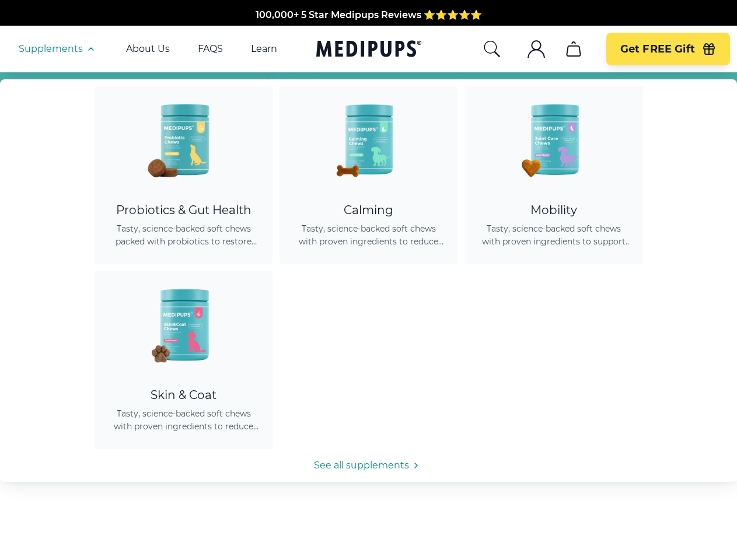  What do you see at coordinates (368, 210) in the screenshot?
I see `div: Calming` at bounding box center [368, 210].